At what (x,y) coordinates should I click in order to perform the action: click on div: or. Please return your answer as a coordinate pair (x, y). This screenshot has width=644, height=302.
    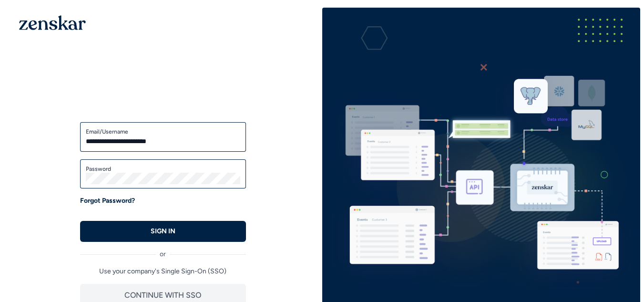
    Looking at the image, I should click on (163, 250).